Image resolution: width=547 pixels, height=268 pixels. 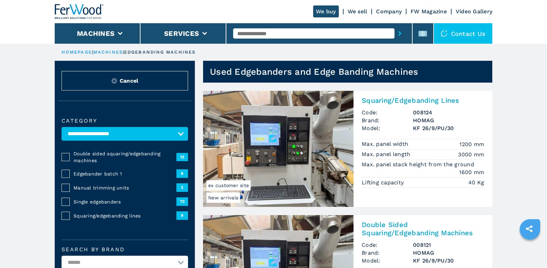 I want to click on img: Squaring/Edgebanding Lines HOMAG KF 26/9/PU/30, so click(x=278, y=149).